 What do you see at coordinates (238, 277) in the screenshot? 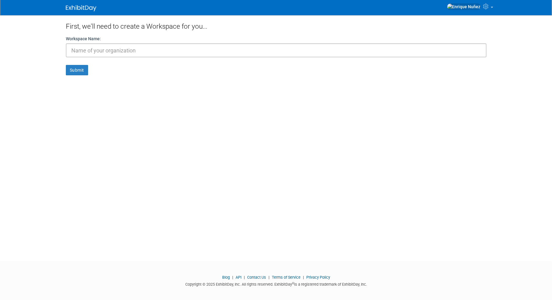
I see `a: API` at bounding box center [238, 277].